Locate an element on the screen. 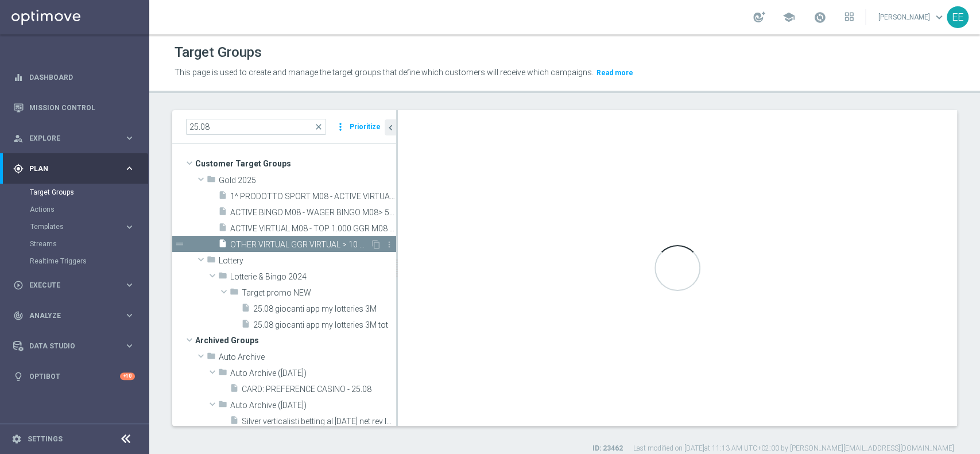 The image size is (980, 454). span: 25.08 giocanti app my lotteries 3M is located at coordinates (325, 309).